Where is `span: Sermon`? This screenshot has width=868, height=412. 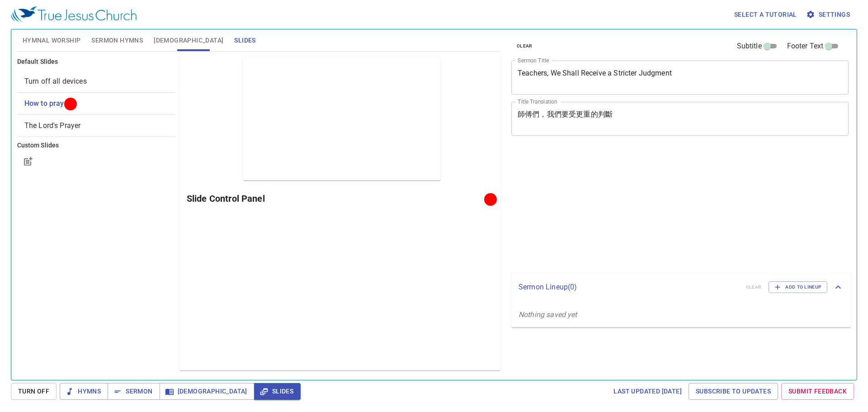 span: Sermon is located at coordinates (134, 391).